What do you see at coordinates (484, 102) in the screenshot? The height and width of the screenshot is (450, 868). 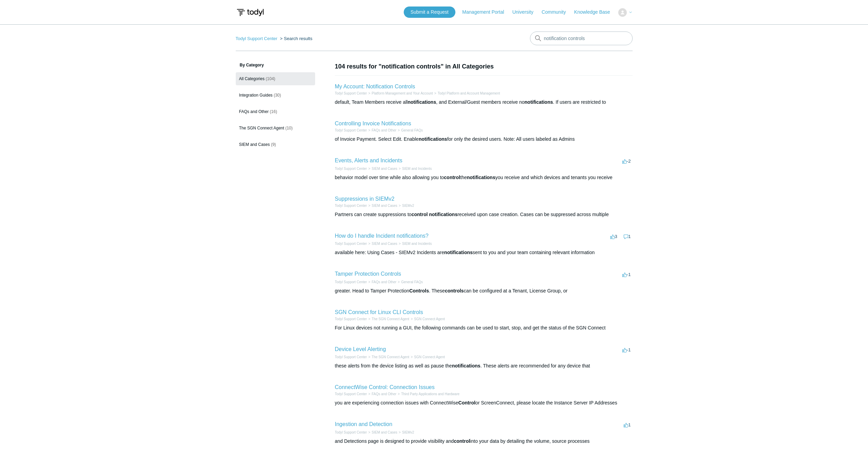 I see `div: default, Team Members receive all , and External/Guest members receive no . If users are restrict...` at bounding box center [484, 102].